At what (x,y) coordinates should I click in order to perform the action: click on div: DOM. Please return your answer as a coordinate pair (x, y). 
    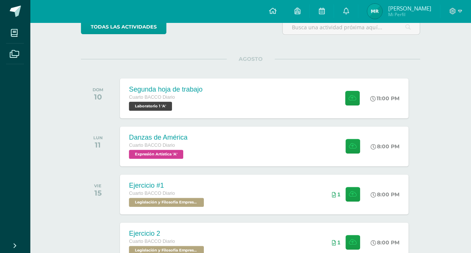
    Looking at the image, I should click on (98, 90).